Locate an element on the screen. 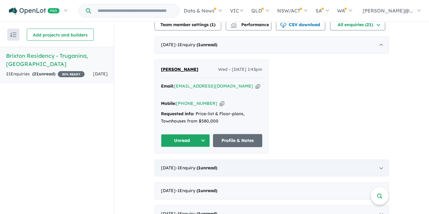 Image resolution: width=429 pixels, height=214 pixels. img: sort.svg is located at coordinates (13, 35).